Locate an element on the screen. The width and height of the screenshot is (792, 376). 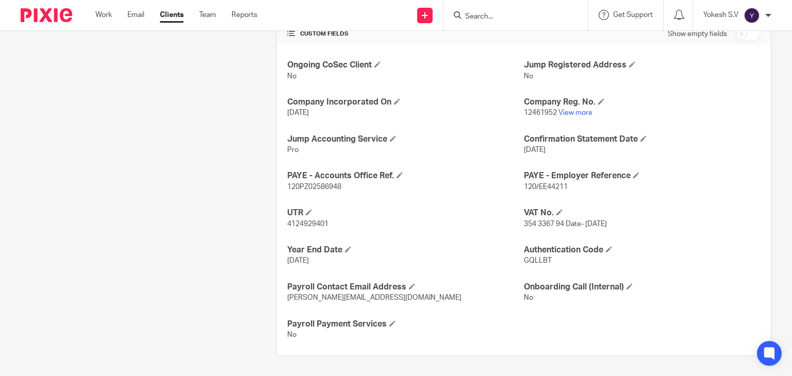
h4: Company Incorporated On is located at coordinates (405, 102).